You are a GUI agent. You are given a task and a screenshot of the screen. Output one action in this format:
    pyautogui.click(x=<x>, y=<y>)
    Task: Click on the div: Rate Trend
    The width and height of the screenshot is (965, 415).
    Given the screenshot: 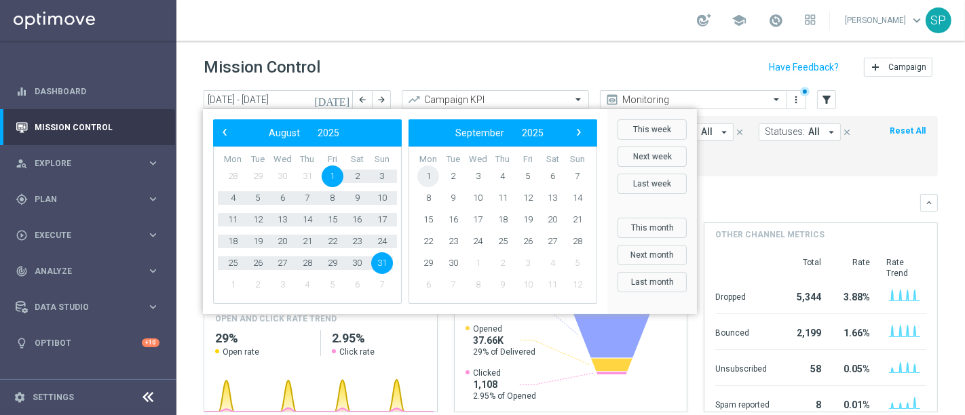 What is the action you would take?
    pyautogui.click(x=906, y=268)
    